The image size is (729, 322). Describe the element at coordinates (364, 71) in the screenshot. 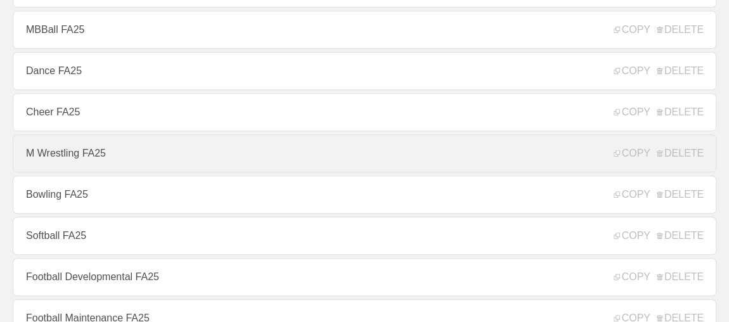

I see `a: Dance FA25` at that location.